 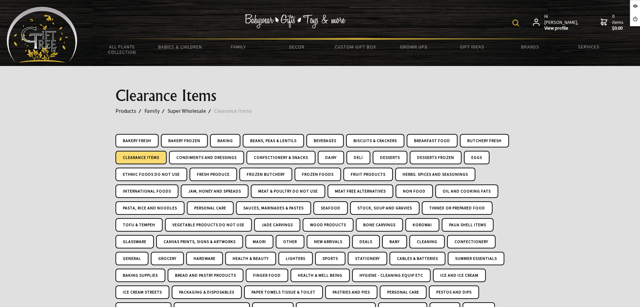 I want to click on a: Packaging & Disposables, so click(x=207, y=292).